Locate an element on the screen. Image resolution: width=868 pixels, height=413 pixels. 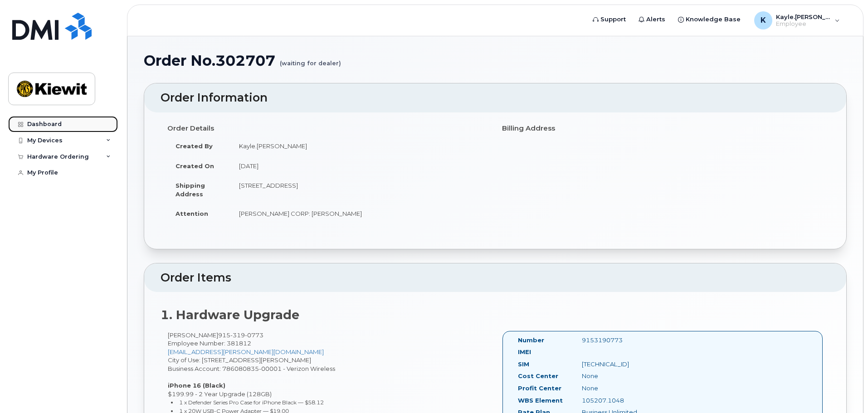
div: 105207.1048 is located at coordinates (620, 400).